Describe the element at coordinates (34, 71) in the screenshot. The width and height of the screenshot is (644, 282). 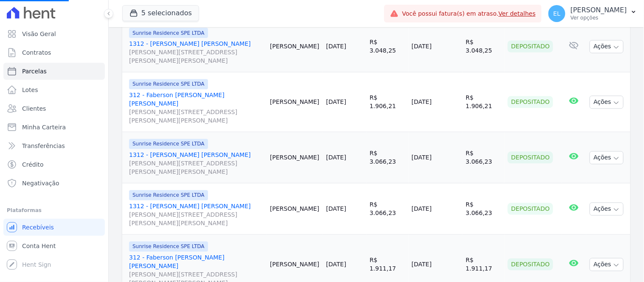
I see `span: Parcelas` at that location.